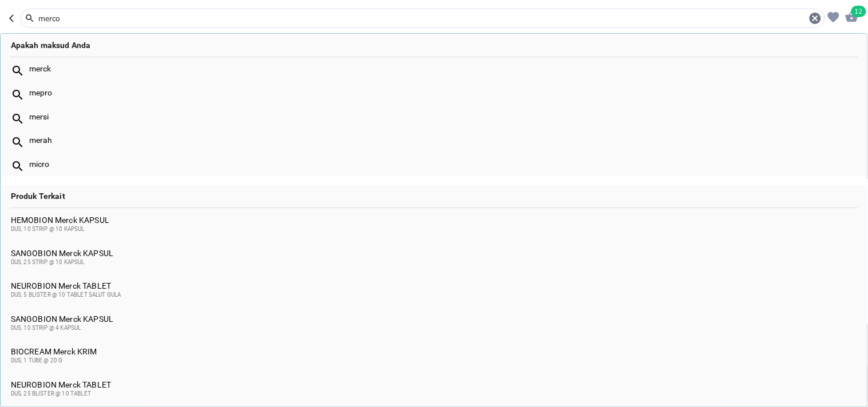 This screenshot has height=407, width=868. Describe the element at coordinates (66, 294) in the screenshot. I see `span: DUS, 5 BLISTER @ 10 TABLET SALUT GULA` at that location.